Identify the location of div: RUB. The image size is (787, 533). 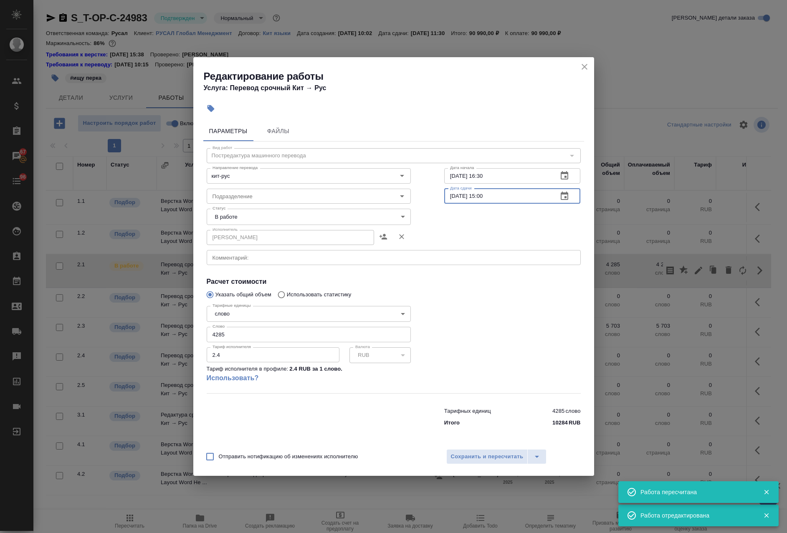
(380, 355).